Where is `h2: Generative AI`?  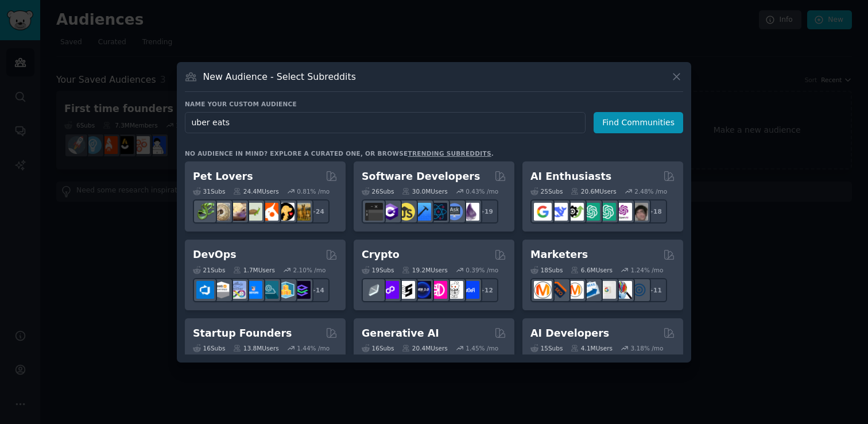
h2: Generative AI is located at coordinates (400, 333).